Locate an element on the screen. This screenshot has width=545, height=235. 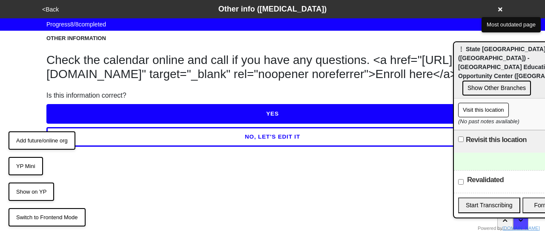
i: (No past notes available) is located at coordinates (489, 121).